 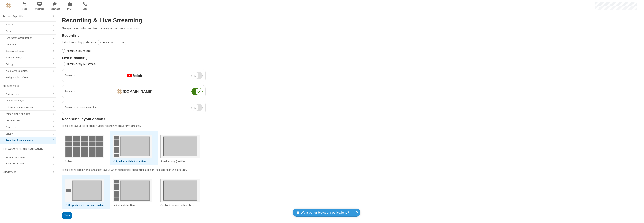 I want to click on label: Automatically live stream, so click(x=136, y=64).